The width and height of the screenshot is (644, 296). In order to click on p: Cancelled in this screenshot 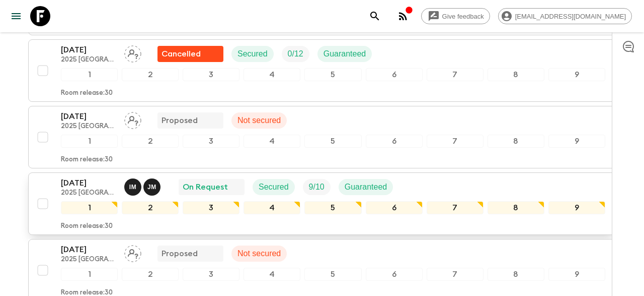, I will do `click(181, 54)`.